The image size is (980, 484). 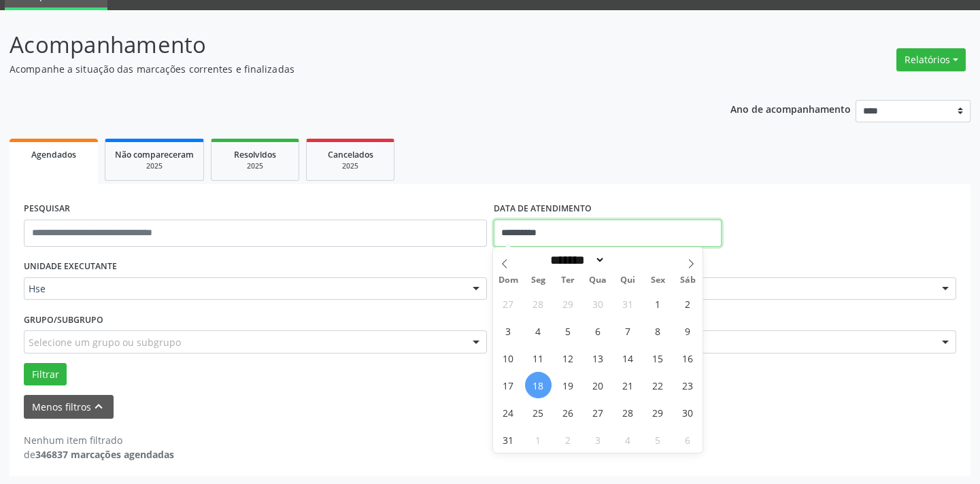 What do you see at coordinates (688, 385) in the screenshot?
I see `span: Agosto 23, 2025` at bounding box center [688, 385].